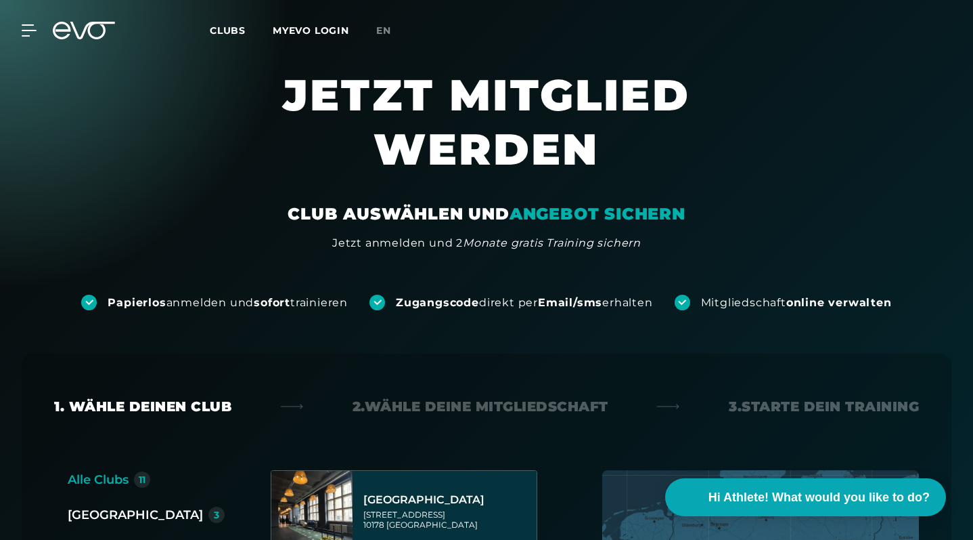  Describe the element at coordinates (142, 479) in the screenshot. I see `div: 11` at that location.